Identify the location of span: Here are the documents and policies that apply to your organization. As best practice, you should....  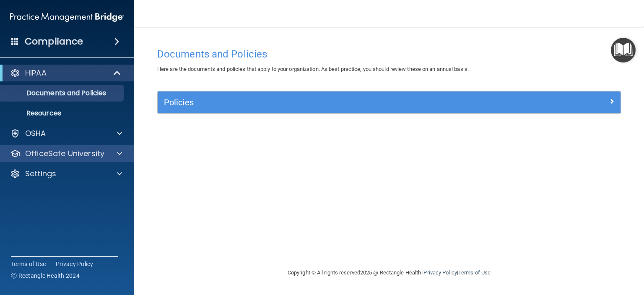
(313, 69).